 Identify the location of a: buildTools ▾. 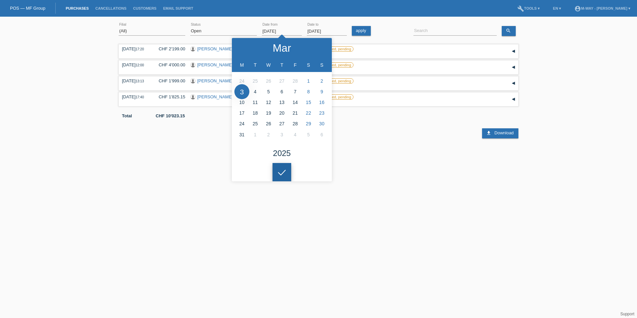
(528, 8).